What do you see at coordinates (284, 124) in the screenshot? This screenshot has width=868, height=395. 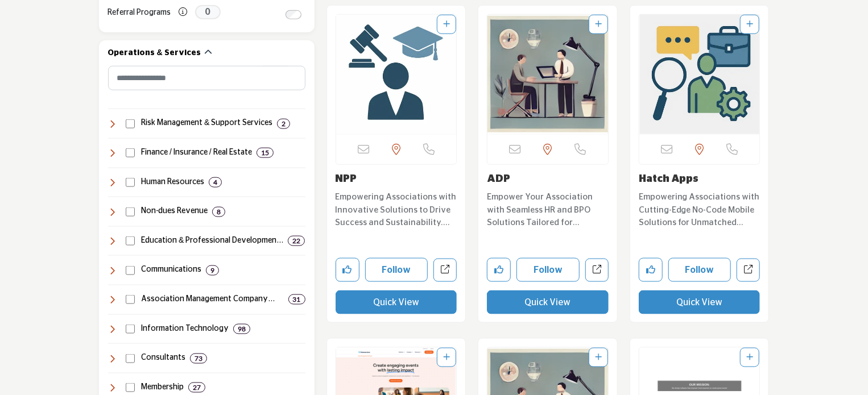 I see `b: 2` at bounding box center [284, 124].